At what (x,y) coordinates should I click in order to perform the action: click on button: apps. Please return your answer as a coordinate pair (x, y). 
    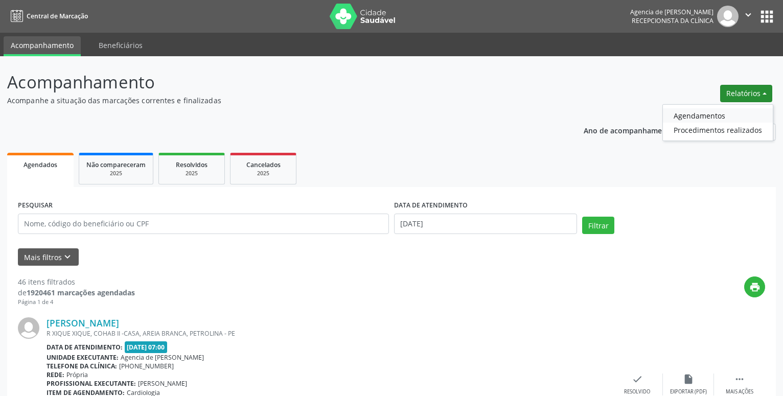
    Looking at the image, I should click on (767, 16).